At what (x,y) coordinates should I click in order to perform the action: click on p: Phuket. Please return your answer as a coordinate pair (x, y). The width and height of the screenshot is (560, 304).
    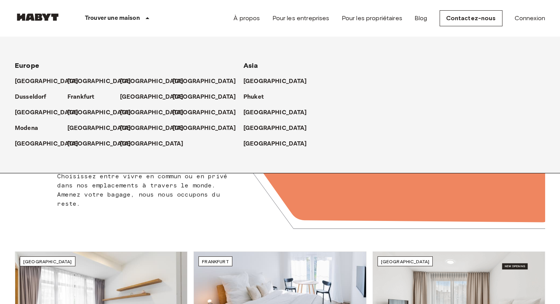
    Looking at the image, I should click on (253, 97).